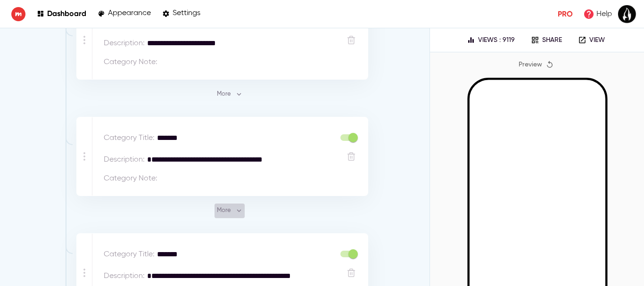 This screenshot has width=644, height=286. I want to click on button: Views : 9119, so click(490, 40).